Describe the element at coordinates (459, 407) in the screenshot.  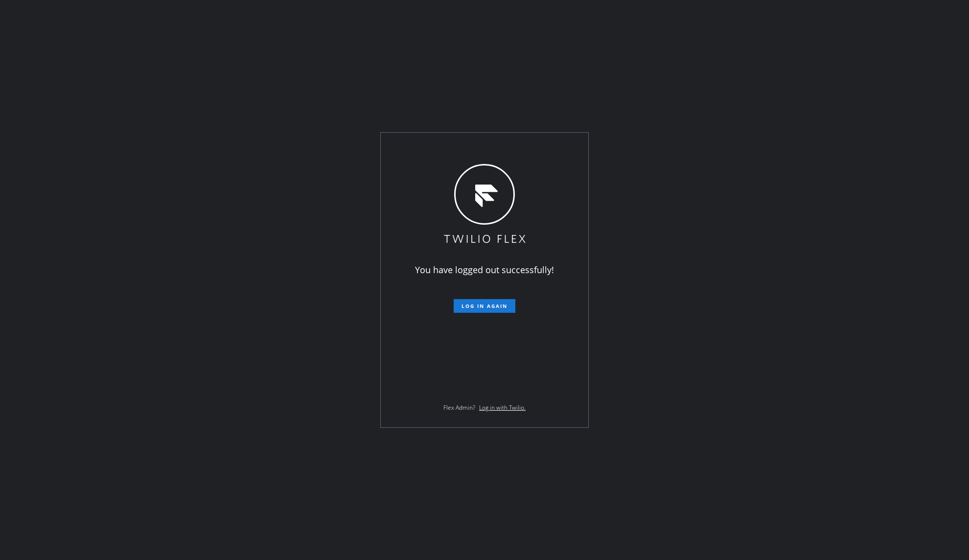
I see `span: Flex Admin?` at that location.